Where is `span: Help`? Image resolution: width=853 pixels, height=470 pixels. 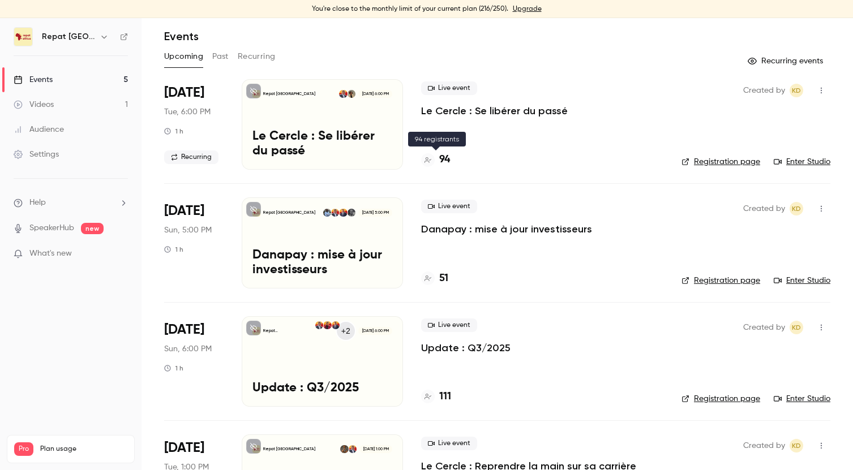
span: Help is located at coordinates (37, 203).